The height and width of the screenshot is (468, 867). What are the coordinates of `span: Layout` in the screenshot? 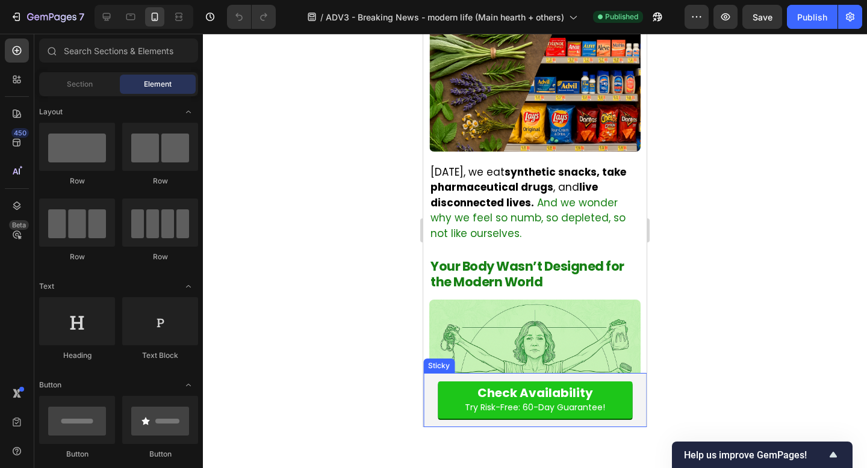 It's located at (51, 112).